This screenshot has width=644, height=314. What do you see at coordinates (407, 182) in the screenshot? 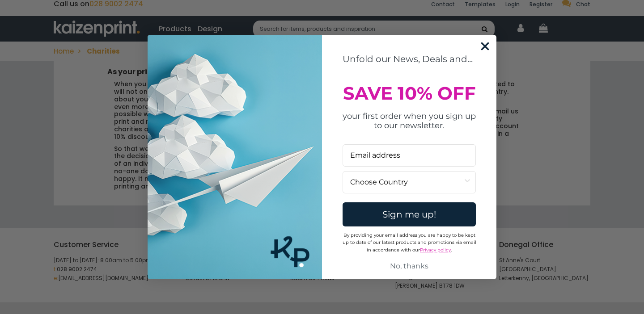
I see `input: Choose Country` at bounding box center [407, 182].